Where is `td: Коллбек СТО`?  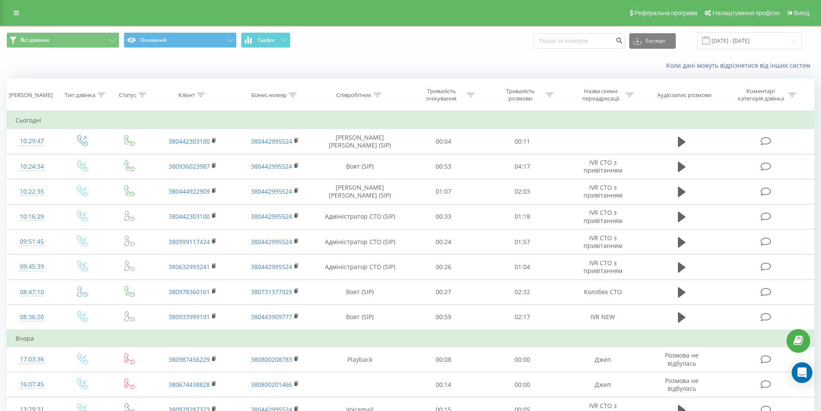
td: Коллбек СТО is located at coordinates (603, 292).